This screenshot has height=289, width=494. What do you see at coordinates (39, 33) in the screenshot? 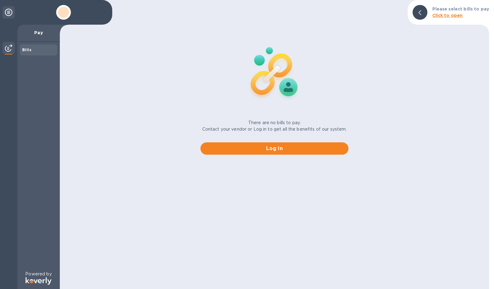
I see `p: Pay` at bounding box center [39, 33].